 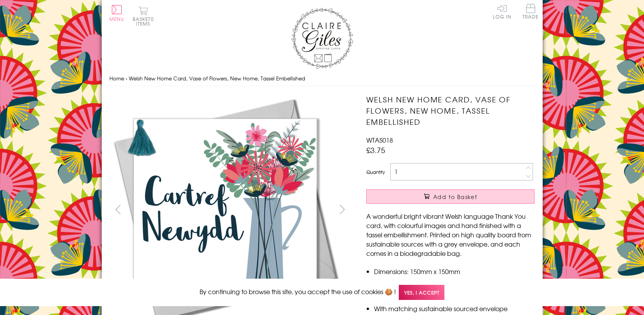 What do you see at coordinates (450, 110) in the screenshot?
I see `h1: Welsh New Home Card, Vase of Flowers, New Home, Tassel Embellished` at bounding box center [450, 110].